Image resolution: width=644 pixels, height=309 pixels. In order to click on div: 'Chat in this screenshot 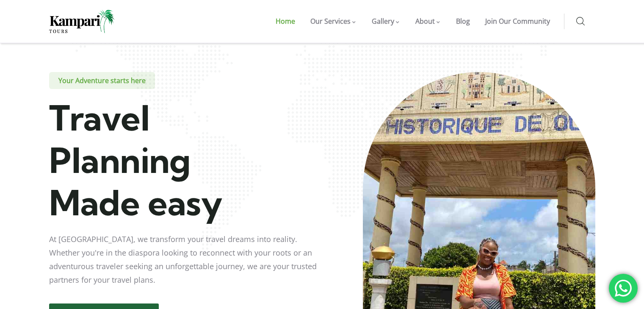, I will do `click(624, 288)`.